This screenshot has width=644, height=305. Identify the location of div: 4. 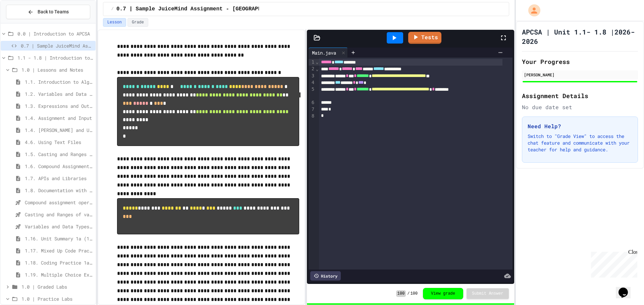
(312, 82).